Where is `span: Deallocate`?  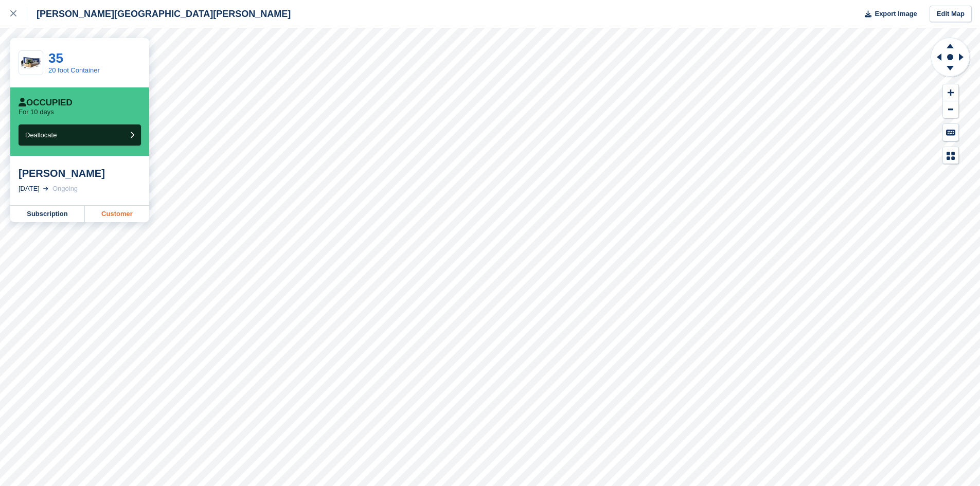
span: Deallocate is located at coordinates (40, 135).